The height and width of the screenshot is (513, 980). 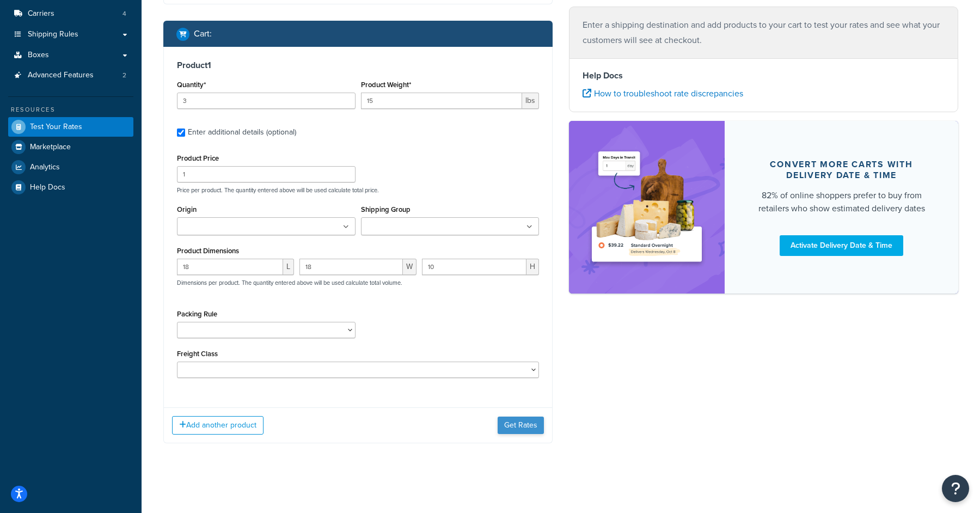 What do you see at coordinates (71, 127) in the screenshot?
I see `li: Test Your Rates` at bounding box center [71, 127].